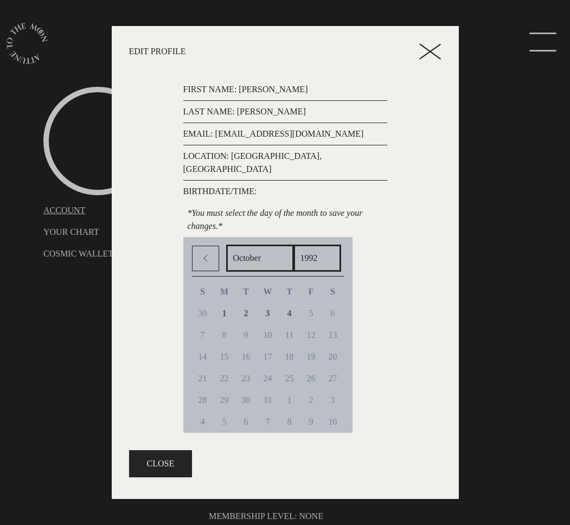  Describe the element at coordinates (285, 192) in the screenshot. I see `p: BIRTHDATE/TIME:` at that location.